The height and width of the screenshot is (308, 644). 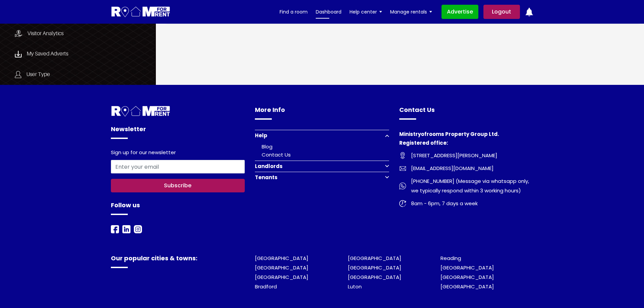 I want to click on a: Instagram, so click(x=138, y=229).